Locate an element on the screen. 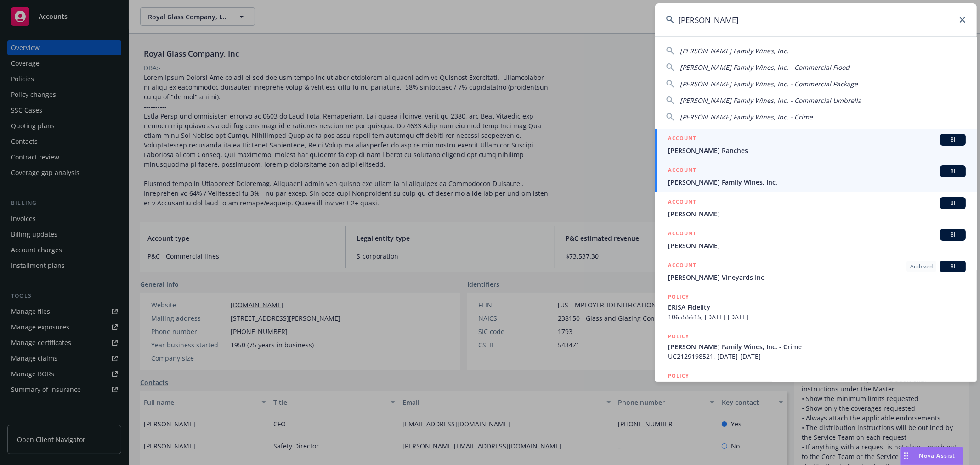 This screenshot has height=465, width=980. span: Archived is located at coordinates (922, 267).